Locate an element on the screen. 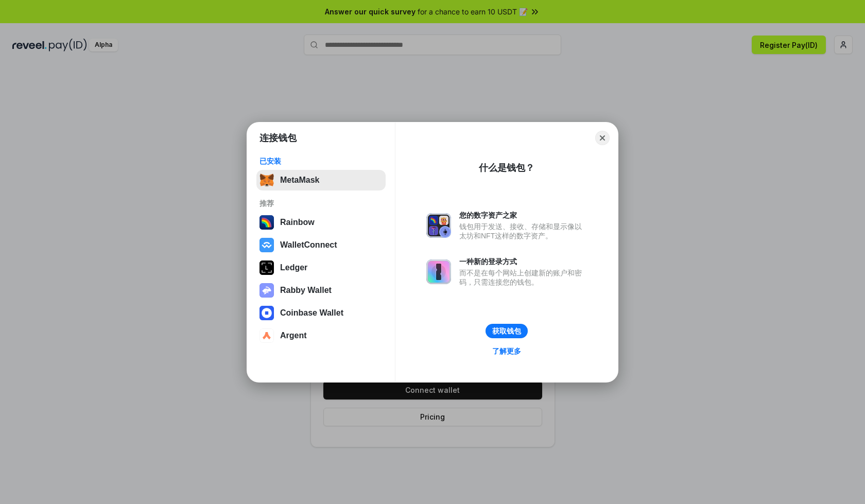  div: Argent is located at coordinates (293, 336).